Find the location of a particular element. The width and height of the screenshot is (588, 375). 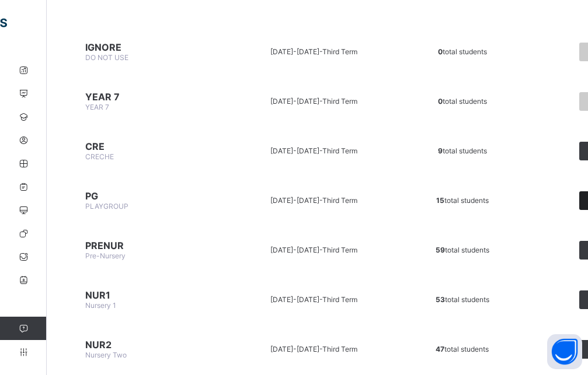

span: CRECHE is located at coordinates (99, 156).